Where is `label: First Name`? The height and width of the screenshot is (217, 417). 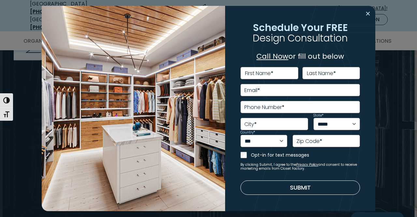 label: First Name is located at coordinates (259, 73).